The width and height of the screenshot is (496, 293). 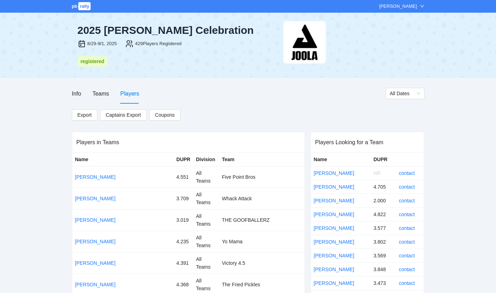 What do you see at coordinates (262, 263) in the screenshot?
I see `td: Victory 4.5` at bounding box center [262, 263].